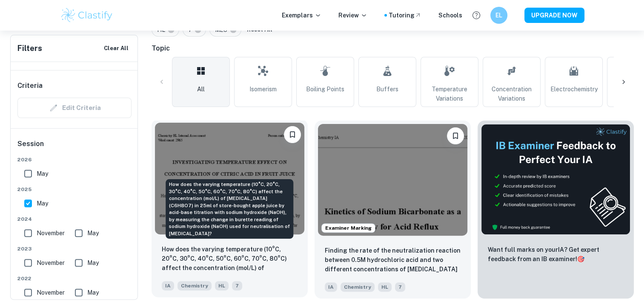 Image resolution: width=644 pixels, height=304 pixels. Describe the element at coordinates (74, 160) in the screenshot. I see `span: 2026` at that location.